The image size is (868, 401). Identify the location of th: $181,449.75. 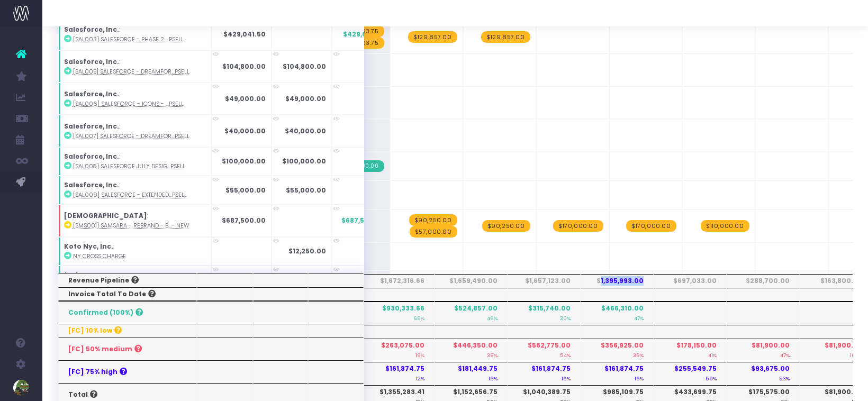
(471, 374).